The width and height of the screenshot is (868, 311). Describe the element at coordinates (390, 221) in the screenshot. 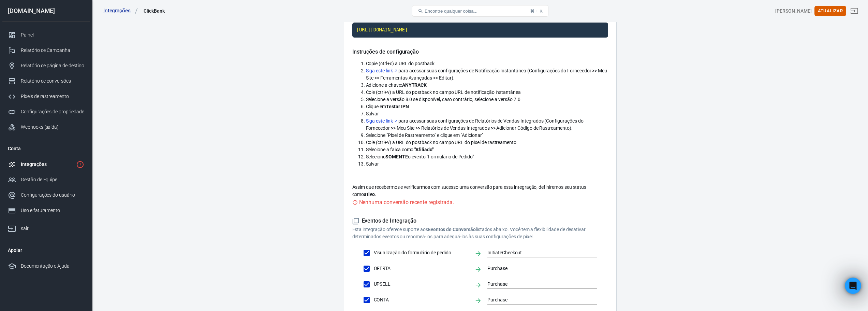

I see `font: Eventos de Integração` at that location.